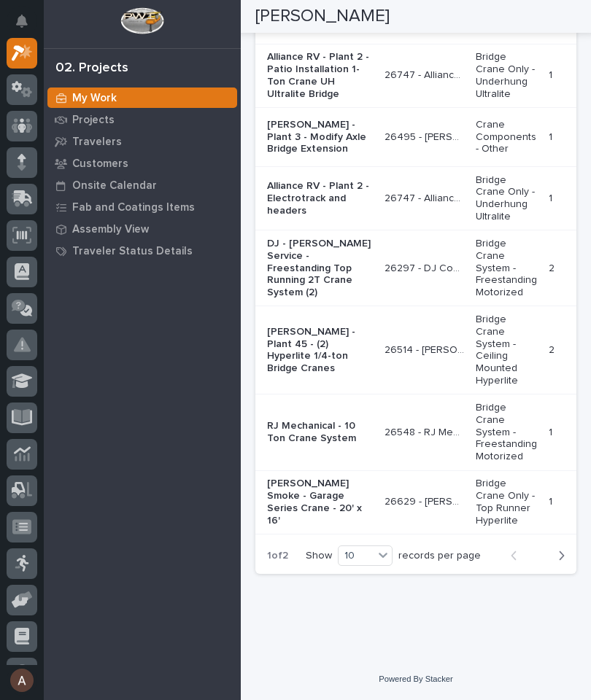  What do you see at coordinates (143, 119) in the screenshot?
I see `a: Projects` at bounding box center [143, 119].